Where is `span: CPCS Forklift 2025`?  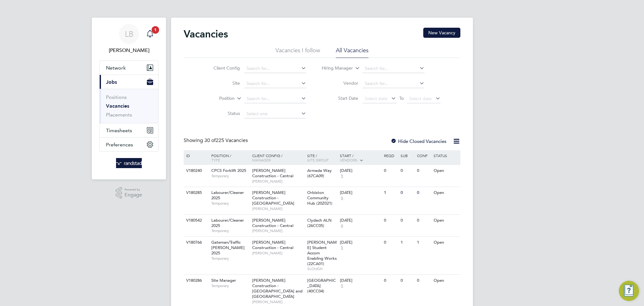 span: CPCS Forklift 2025 is located at coordinates (229, 171).